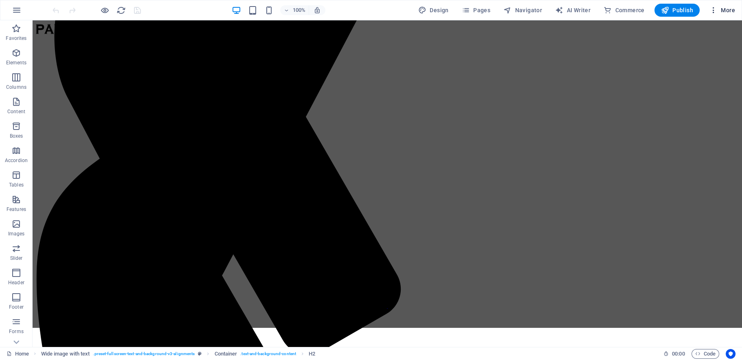  Describe the element at coordinates (573, 10) in the screenshot. I see `span: AI Writer` at that location.